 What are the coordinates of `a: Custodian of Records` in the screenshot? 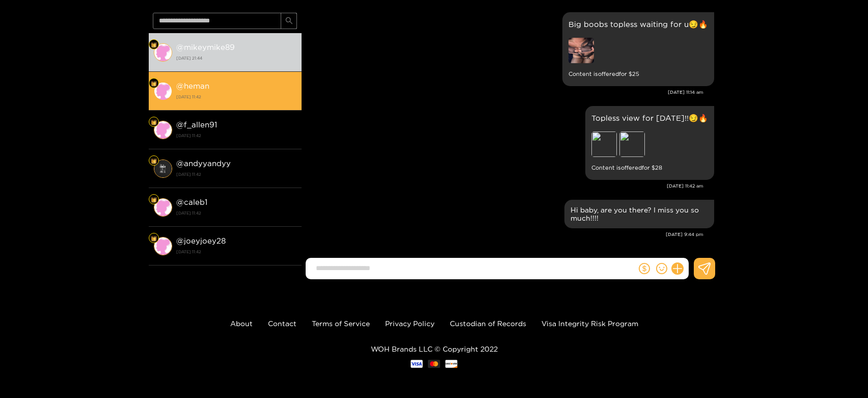 It's located at (488, 323).